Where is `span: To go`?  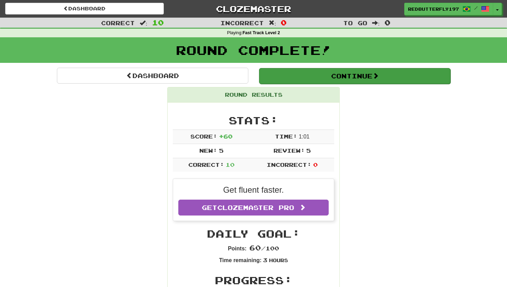
span: To go is located at coordinates (355, 23).